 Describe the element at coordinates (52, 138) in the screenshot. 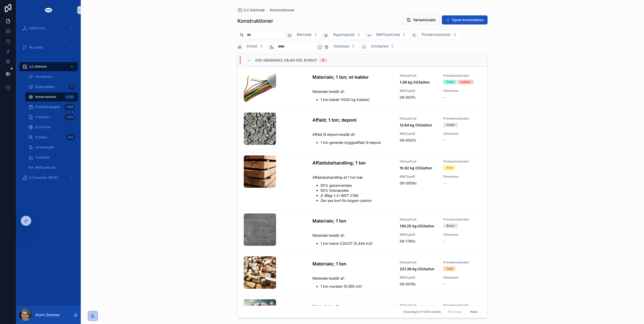

I see `a: Prisdata342` at that location.